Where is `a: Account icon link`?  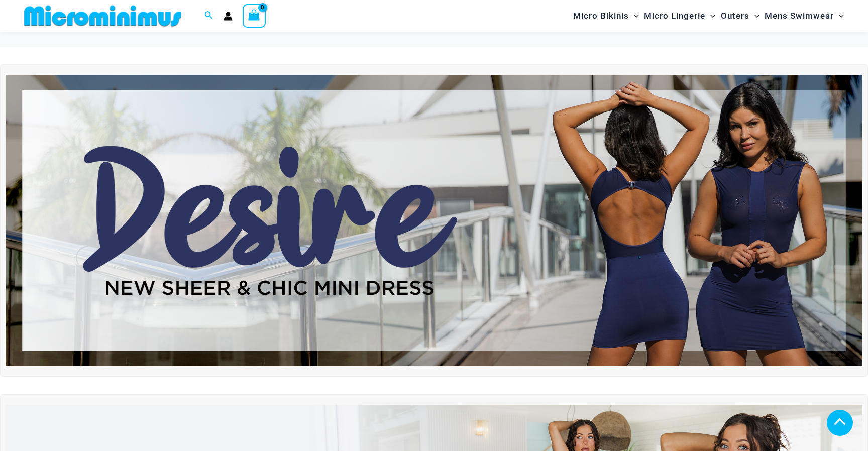
a: Account icon link is located at coordinates (228, 16).